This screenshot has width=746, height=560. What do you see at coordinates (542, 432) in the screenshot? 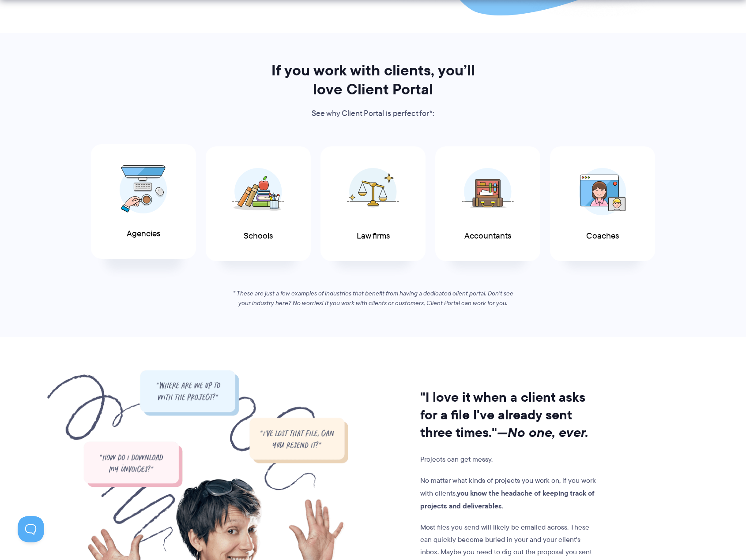
I see `i: —No one, ever.` at bounding box center [542, 432].